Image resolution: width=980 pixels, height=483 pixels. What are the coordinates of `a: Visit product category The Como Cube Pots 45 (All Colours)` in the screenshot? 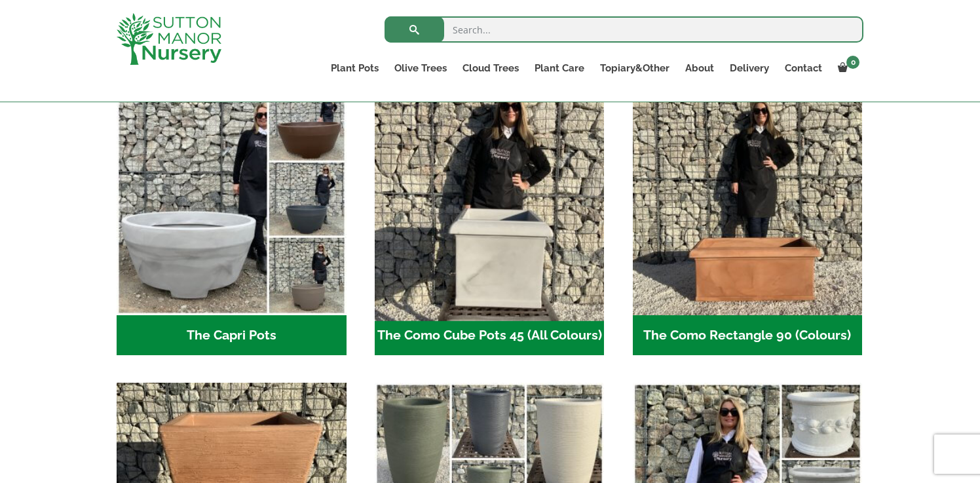 It's located at (490, 220).